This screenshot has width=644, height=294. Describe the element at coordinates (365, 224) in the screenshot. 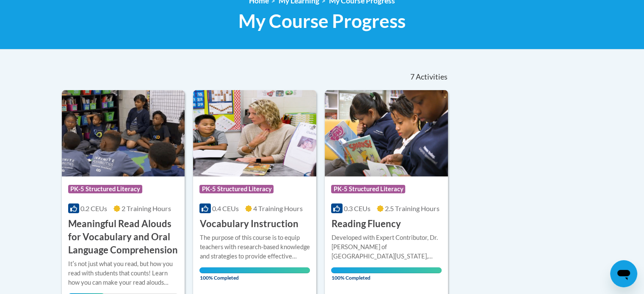

I see `h3: Reading Fluency` at that location.